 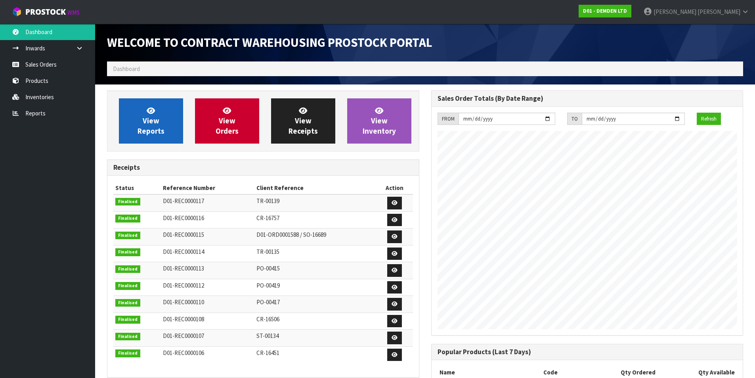 I want to click on span: D01-REC0000108, so click(x=184, y=319).